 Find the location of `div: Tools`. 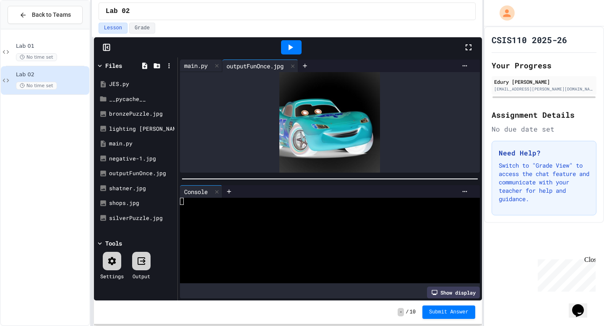

div: Tools is located at coordinates (114, 243).